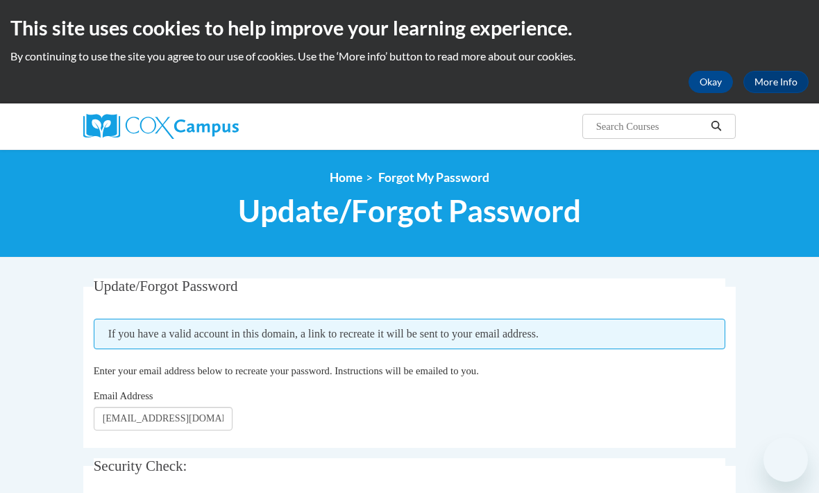 The width and height of the screenshot is (819, 493). I want to click on span: If you have a valid account in this domain, a link to recreate it will be sent to your email addr..., so click(409, 334).